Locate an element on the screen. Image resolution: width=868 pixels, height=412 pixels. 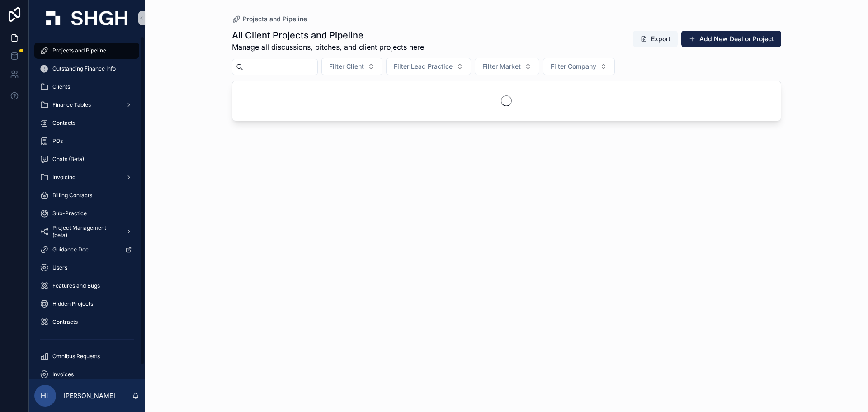
span: Filter Market is located at coordinates (501, 66).